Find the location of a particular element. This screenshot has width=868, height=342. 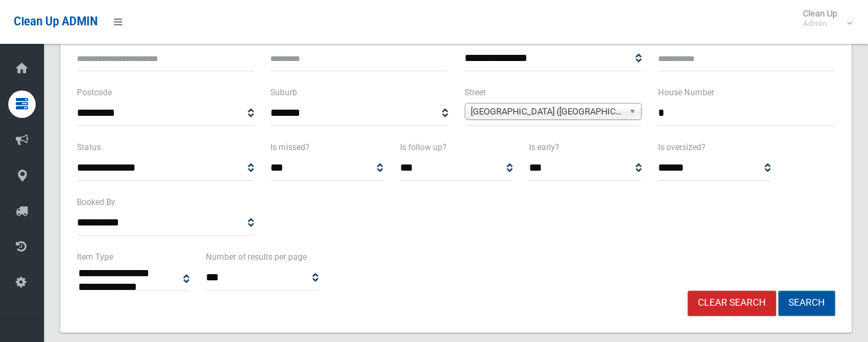

a: Clear Search is located at coordinates (731, 303).